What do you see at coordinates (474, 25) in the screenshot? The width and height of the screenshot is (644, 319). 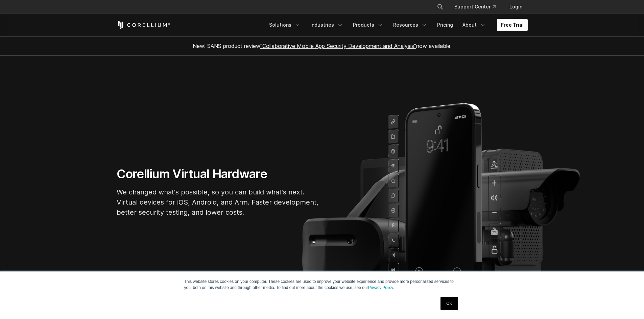 I see `a: About` at bounding box center [474, 25].